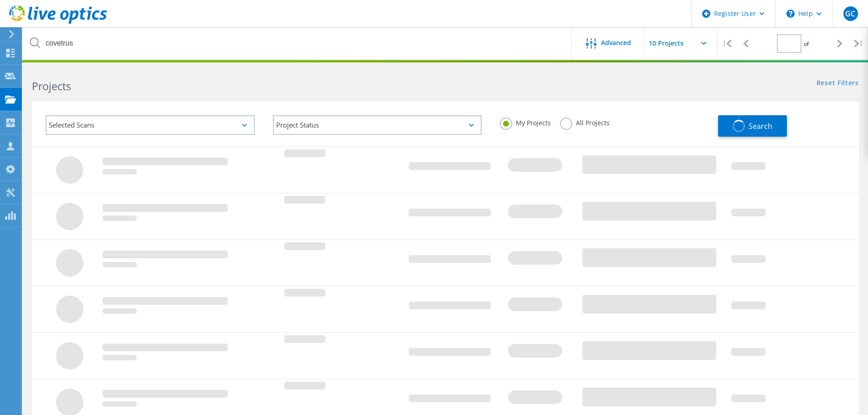 This screenshot has height=415, width=868. I want to click on input: Search projects by name, owner, ID, company, etc, so click(297, 44).